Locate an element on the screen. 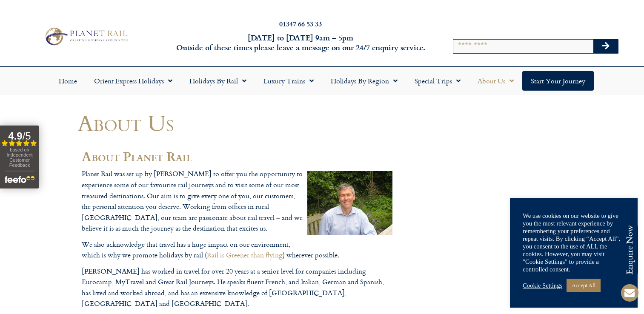  a: 01347 66 53 33 is located at coordinates (300, 23).